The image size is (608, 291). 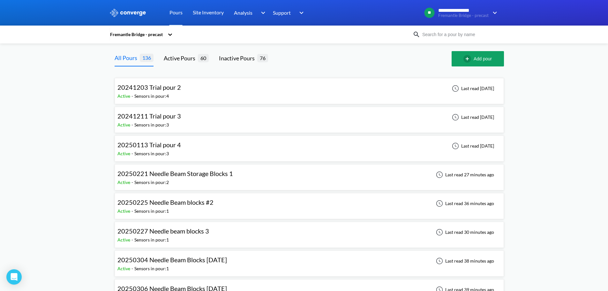 What do you see at coordinates (309, 203) in the screenshot?
I see `a: 20250225 Needle Beam blocks #2Active-Sensors in pour:1Last read 36 minutes ago` at bounding box center [309, 203].